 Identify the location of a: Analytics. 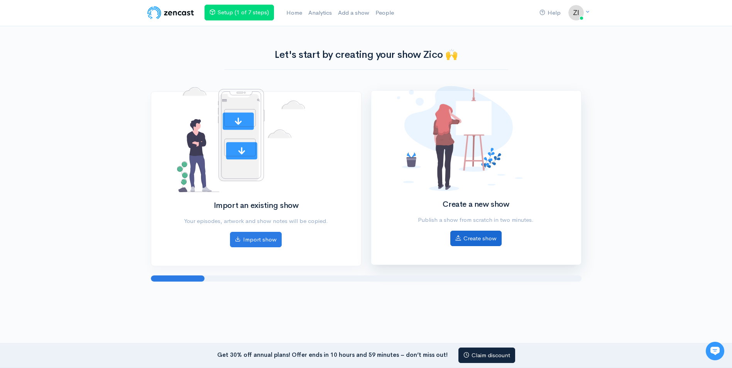
(320, 13).